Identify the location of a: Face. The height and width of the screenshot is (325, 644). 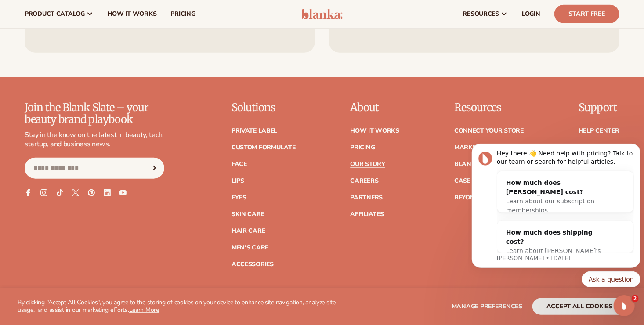
(239, 164).